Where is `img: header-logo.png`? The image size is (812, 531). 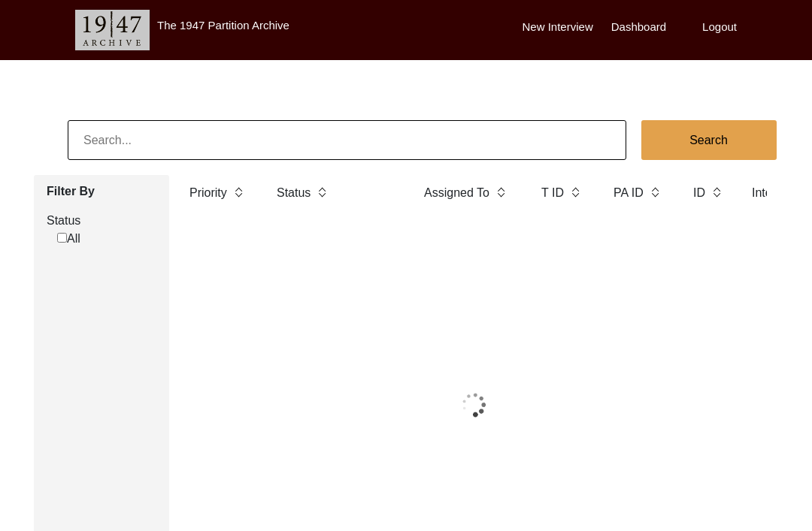
img: header-logo.png is located at coordinates (112, 30).